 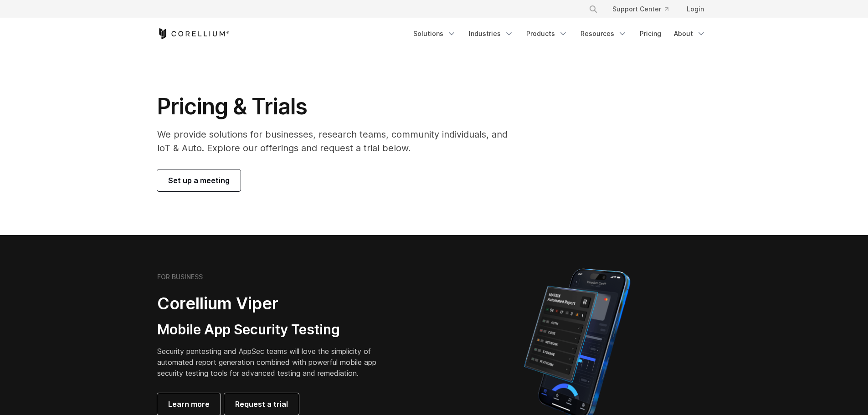 I want to click on a: Set up a meeting, so click(x=199, y=181).